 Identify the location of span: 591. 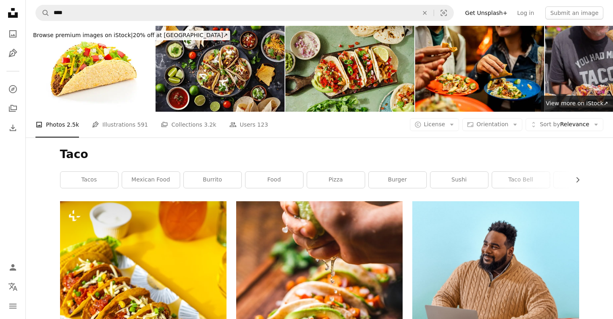
(143, 124).